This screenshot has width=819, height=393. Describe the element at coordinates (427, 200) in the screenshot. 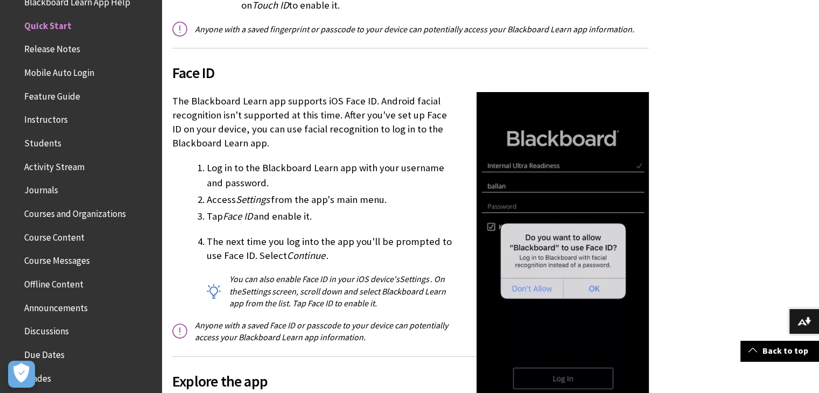

I see `li: Access from the app's main menu.` at that location.